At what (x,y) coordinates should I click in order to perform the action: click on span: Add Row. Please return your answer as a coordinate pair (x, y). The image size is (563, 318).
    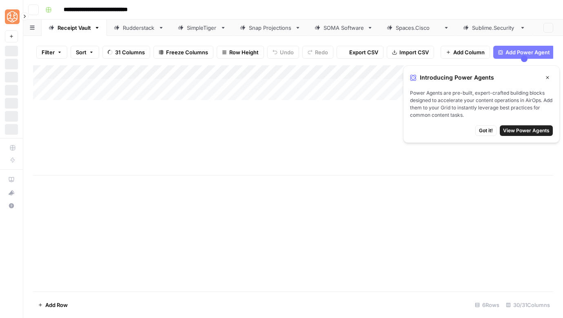
    Looking at the image, I should click on (56, 305).